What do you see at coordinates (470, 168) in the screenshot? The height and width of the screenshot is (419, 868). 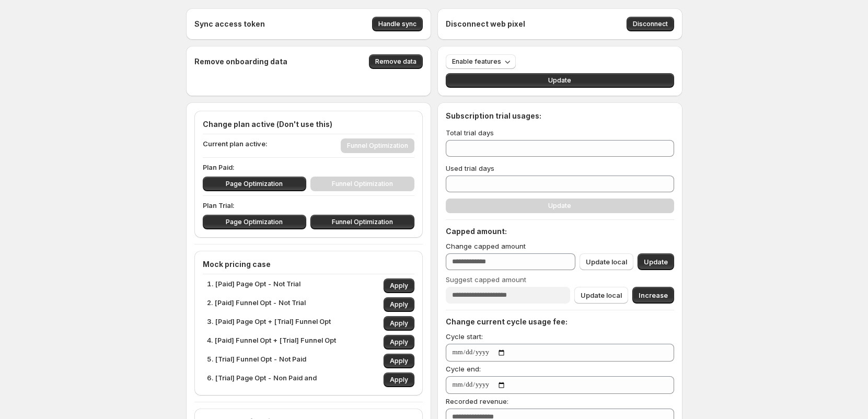 I see `span: Used trial days` at bounding box center [470, 168].